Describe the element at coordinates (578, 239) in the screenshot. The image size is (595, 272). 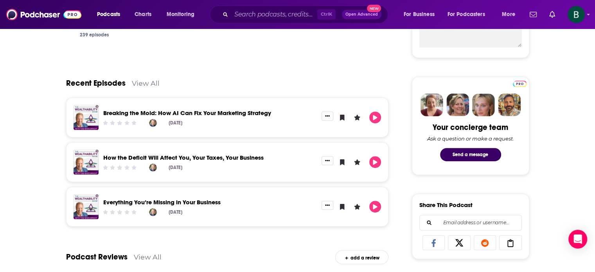
I see `div: Open Intercom Messenger` at that location.